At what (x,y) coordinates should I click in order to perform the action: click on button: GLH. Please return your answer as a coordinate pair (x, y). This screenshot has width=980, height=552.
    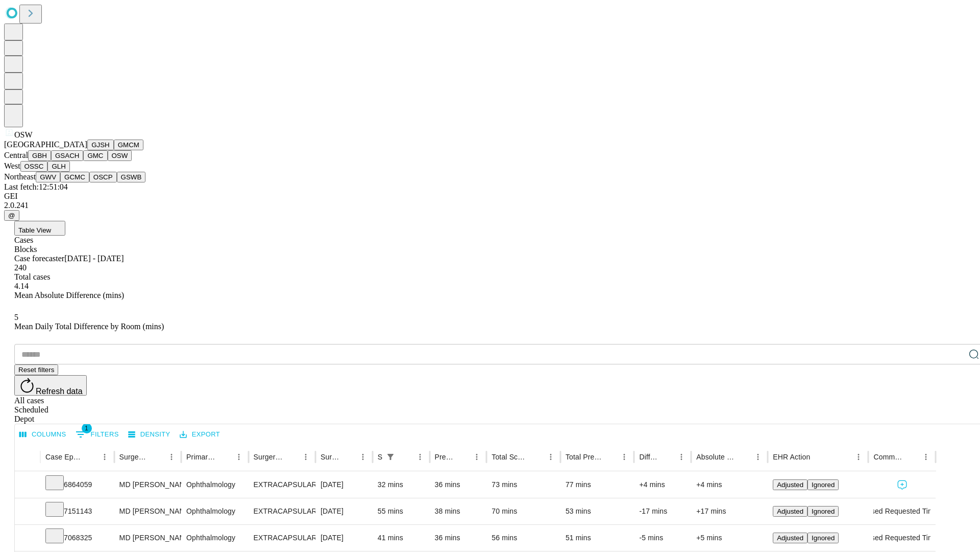
    Looking at the image, I should click on (58, 166).